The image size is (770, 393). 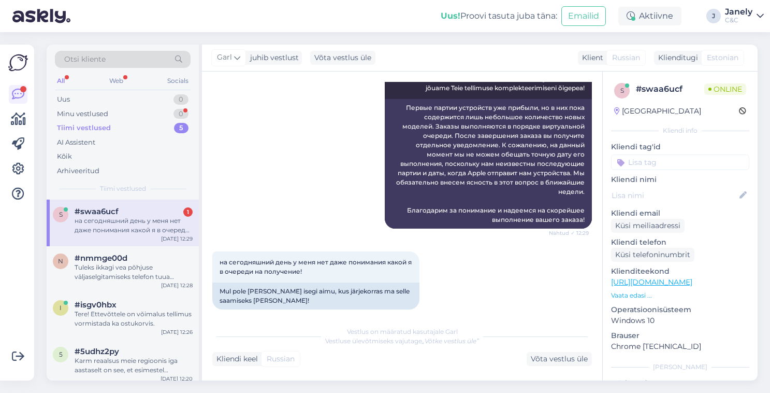 What do you see at coordinates (584, 16) in the screenshot?
I see `button: Emailid` at bounding box center [584, 16].